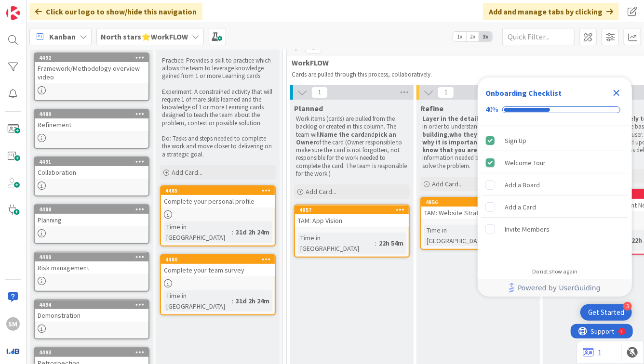 This screenshot has width=644, height=364. What do you see at coordinates (13, 351) in the screenshot?
I see `img: avatar` at bounding box center [13, 351].